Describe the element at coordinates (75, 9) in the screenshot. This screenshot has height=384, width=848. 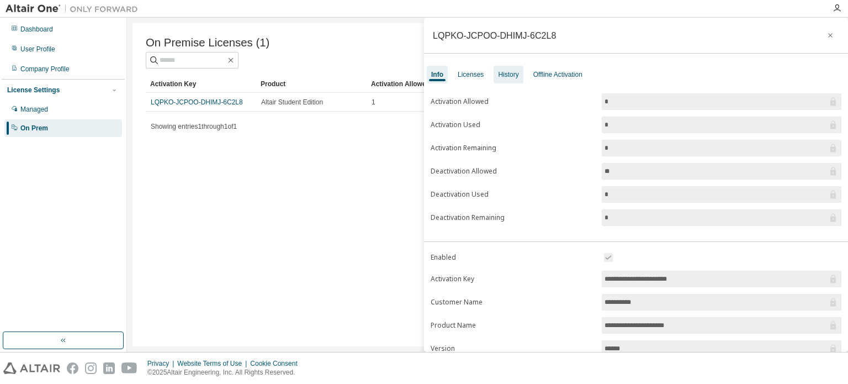
I see `img: Altair One` at that location.